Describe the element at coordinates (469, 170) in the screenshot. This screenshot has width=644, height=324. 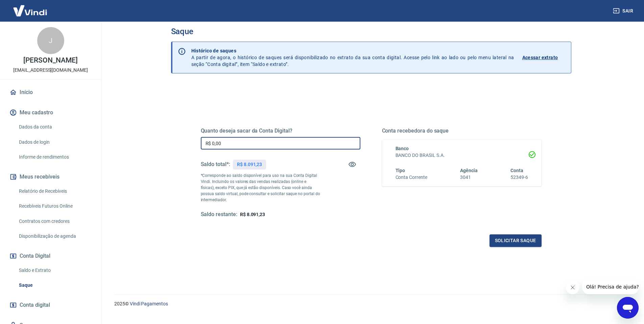
I see `span: Agência` at that location.